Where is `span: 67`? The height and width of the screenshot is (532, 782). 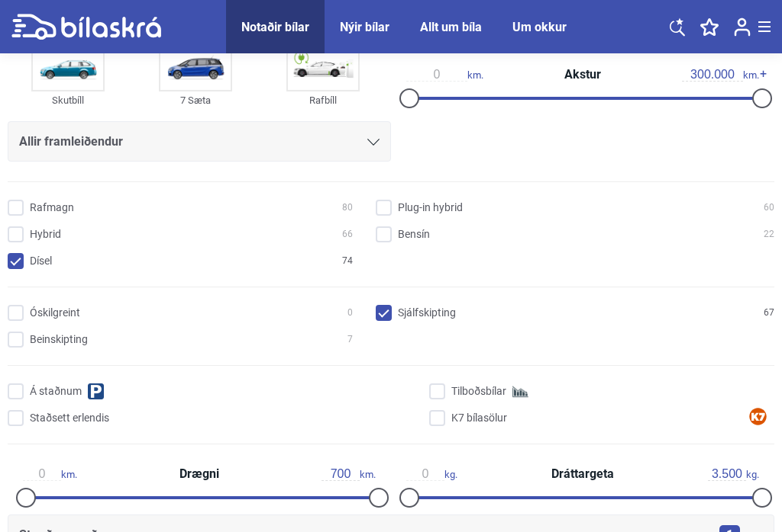 span: 67 is located at coordinates (769, 313).